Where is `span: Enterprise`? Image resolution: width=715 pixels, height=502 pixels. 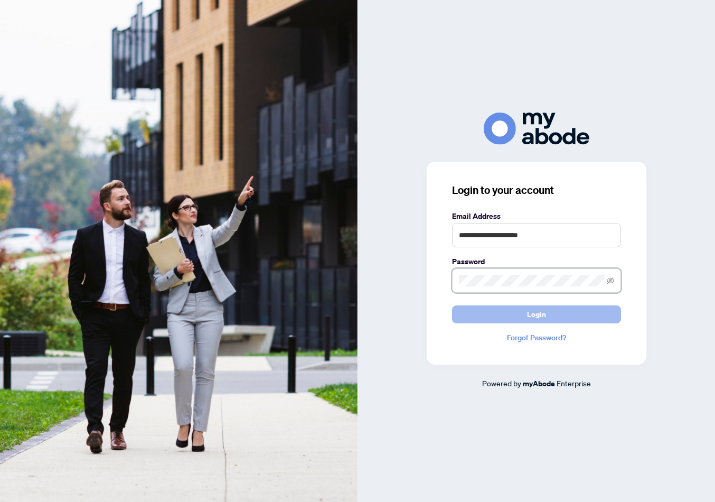 span: Enterprise is located at coordinates (574, 383).